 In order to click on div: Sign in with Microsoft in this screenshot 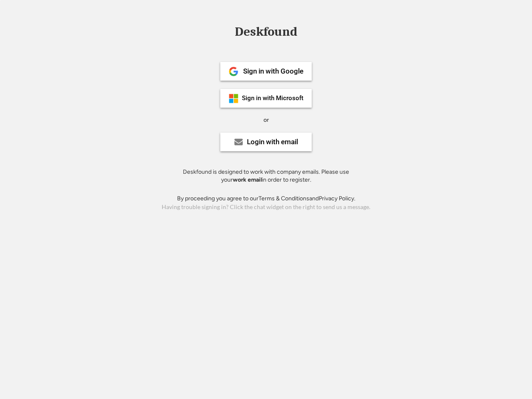, I will do `click(273, 98)`.